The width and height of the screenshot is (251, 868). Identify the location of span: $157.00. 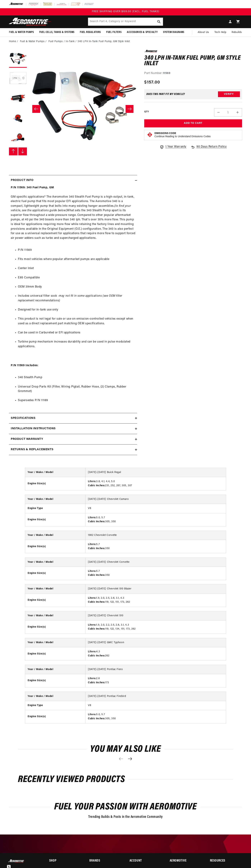
(152, 82).